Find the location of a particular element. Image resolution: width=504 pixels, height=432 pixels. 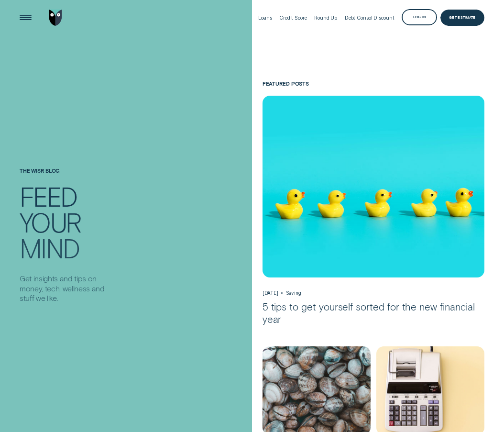

div: Round Up is located at coordinates (326, 18).